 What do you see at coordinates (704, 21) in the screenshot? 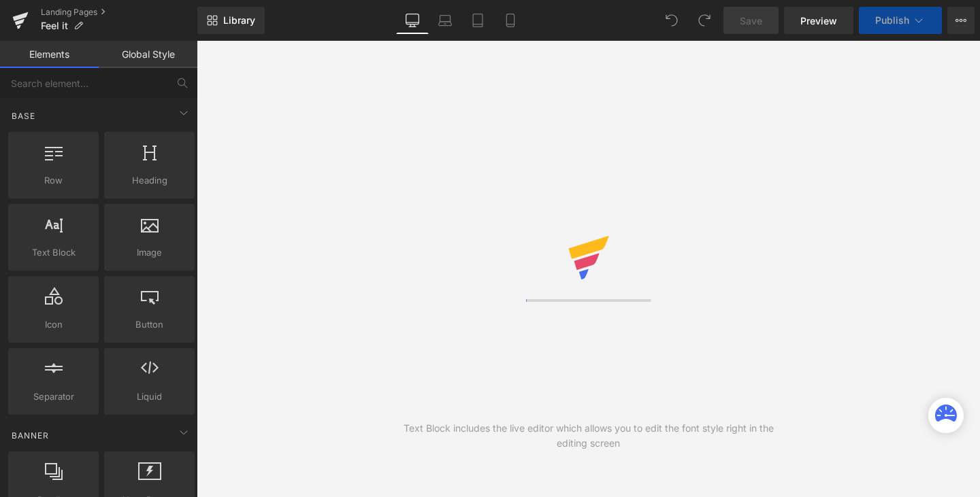
I see `button: Redo` at bounding box center [704, 21].